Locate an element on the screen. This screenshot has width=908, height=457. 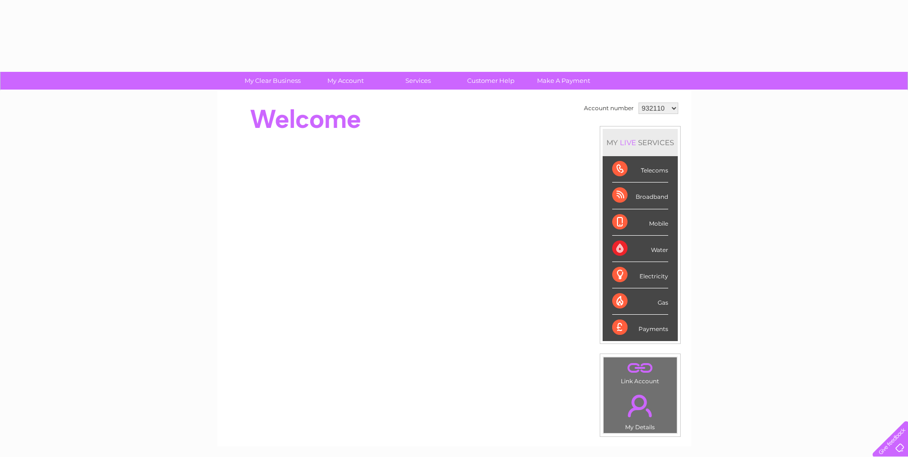
div: Broadband is located at coordinates (640, 195).